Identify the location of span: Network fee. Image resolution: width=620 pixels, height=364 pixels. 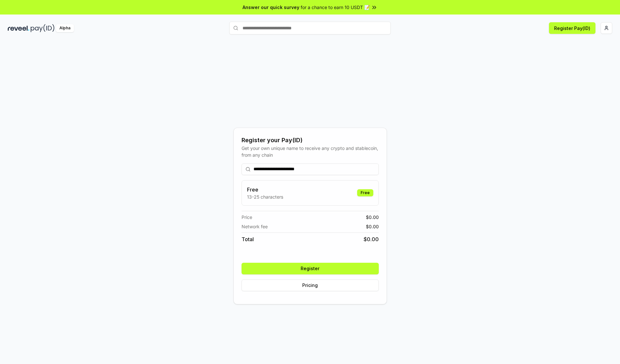
(254, 226).